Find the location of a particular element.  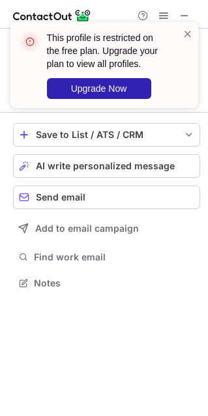

img: ContactOut v5.3.10 is located at coordinates (52, 16).